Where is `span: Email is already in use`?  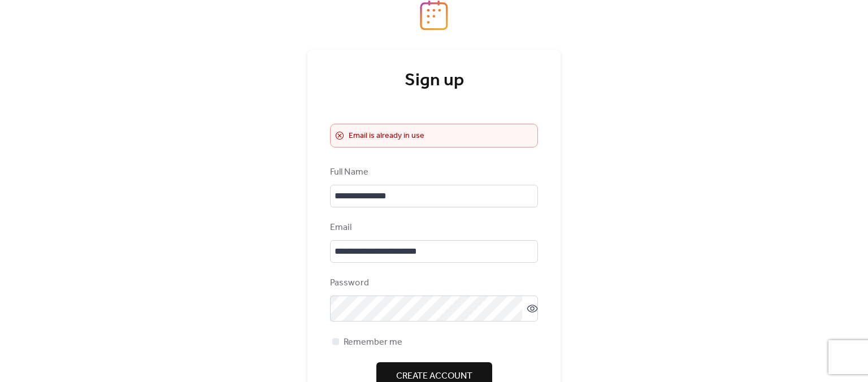 span: Email is already in use is located at coordinates (386, 136).